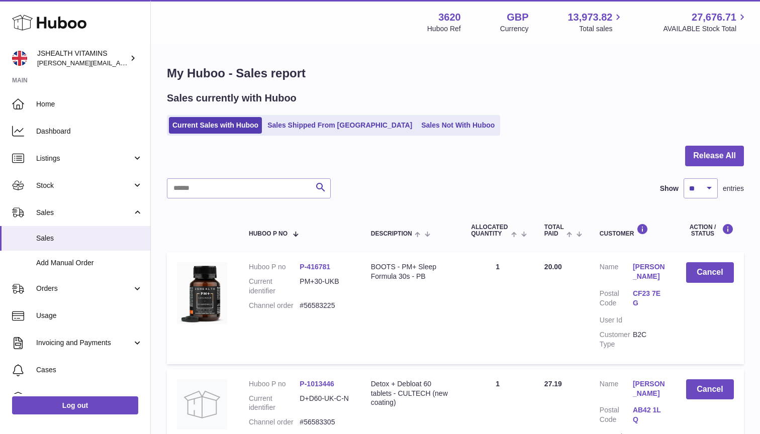 The image size is (760, 434). What do you see at coordinates (90, 370) in the screenshot?
I see `span: Cases` at bounding box center [90, 370].